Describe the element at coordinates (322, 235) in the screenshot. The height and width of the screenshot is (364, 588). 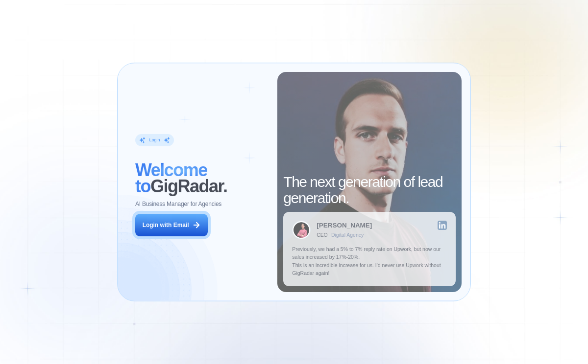
I see `div: CEO` at that location.